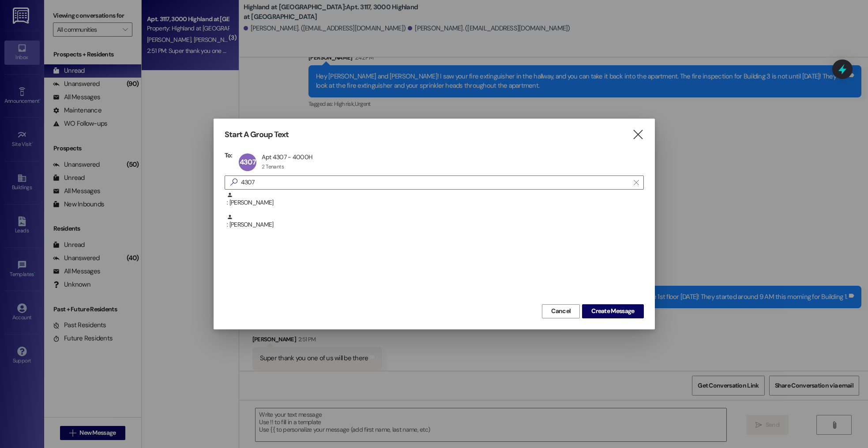 This screenshot has height=448, width=868. Describe the element at coordinates (560, 311) in the screenshot. I see `span: Cancel` at that location.